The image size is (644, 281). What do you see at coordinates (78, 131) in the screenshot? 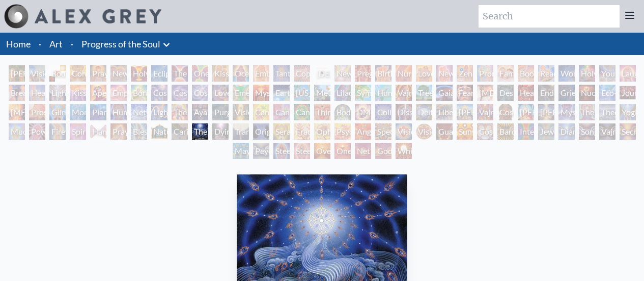
I see `div: Spirit Animates the Flesh` at bounding box center [78, 131].